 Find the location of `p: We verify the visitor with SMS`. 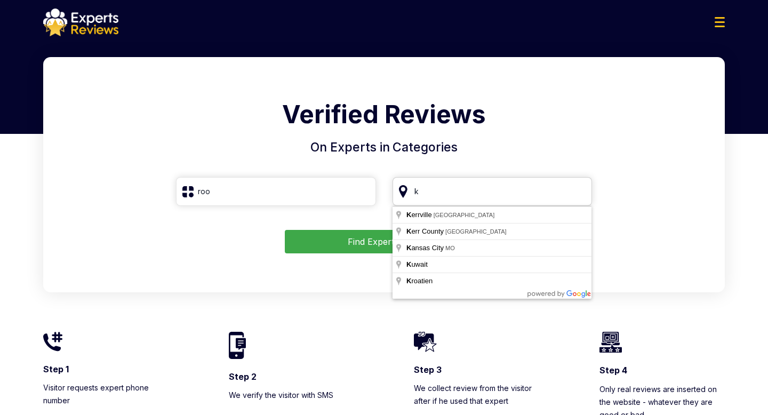

p: We verify the visitor with SMS is located at coordinates (292, 395).